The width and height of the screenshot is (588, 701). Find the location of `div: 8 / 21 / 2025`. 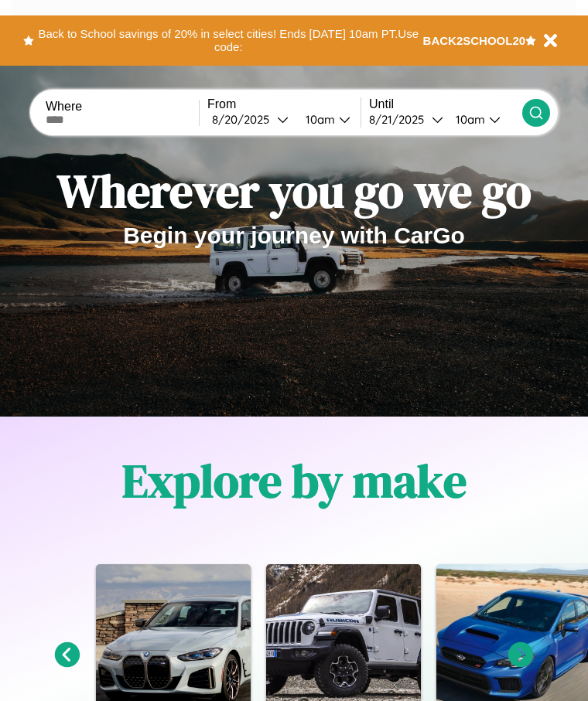

div: 8 / 21 / 2025 is located at coordinates (399, 119).